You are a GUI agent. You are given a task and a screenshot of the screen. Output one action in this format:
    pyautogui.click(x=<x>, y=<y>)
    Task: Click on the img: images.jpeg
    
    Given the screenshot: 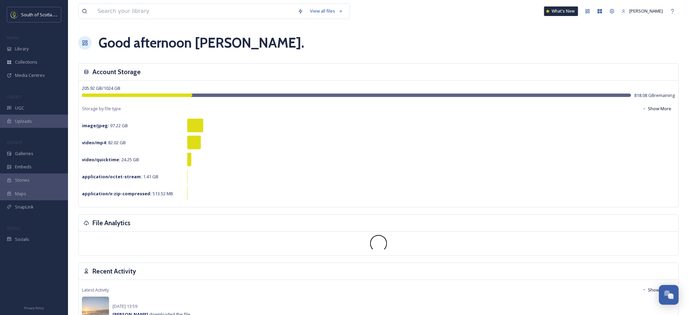 What is the action you would take?
    pyautogui.click(x=14, y=15)
    